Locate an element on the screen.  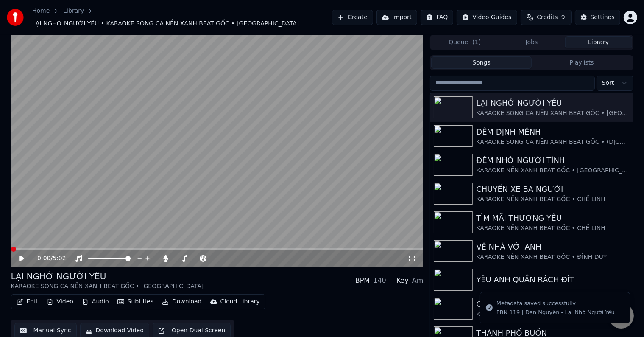
nav: breadcrumb is located at coordinates (182, 17).